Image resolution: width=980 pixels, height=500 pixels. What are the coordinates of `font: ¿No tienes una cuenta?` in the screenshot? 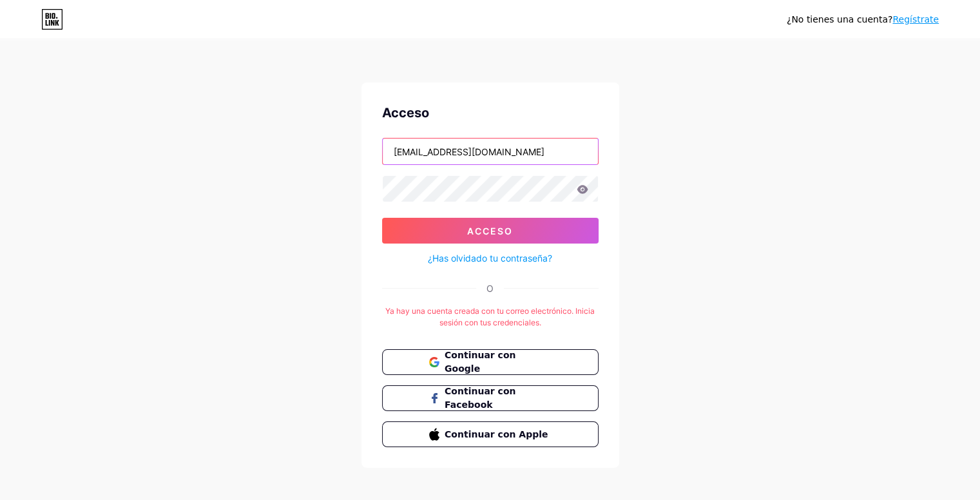 It's located at (840, 19).